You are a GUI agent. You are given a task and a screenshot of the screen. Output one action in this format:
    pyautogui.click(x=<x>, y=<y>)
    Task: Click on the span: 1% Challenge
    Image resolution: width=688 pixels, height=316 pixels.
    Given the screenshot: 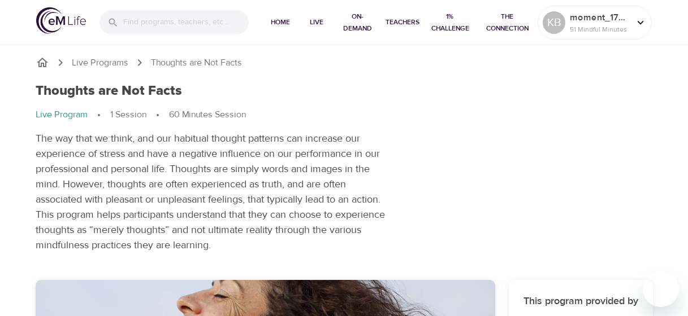 What is the action you would take?
    pyautogui.click(x=450, y=23)
    